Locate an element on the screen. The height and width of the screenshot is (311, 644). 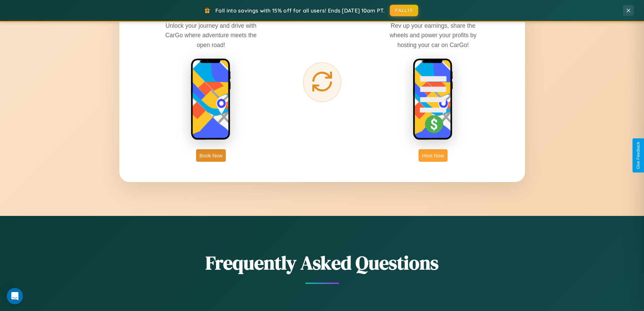
div: Open Intercom Messenger is located at coordinates (15, 296).